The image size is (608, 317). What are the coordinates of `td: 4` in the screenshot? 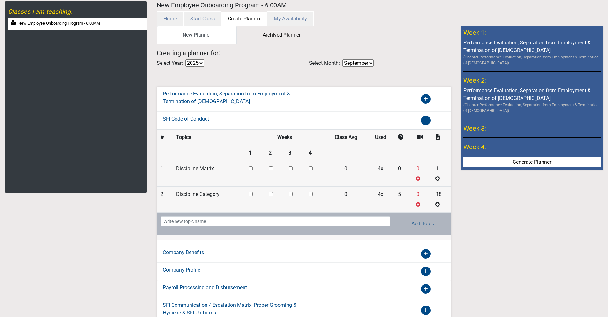 It's located at (315, 153).